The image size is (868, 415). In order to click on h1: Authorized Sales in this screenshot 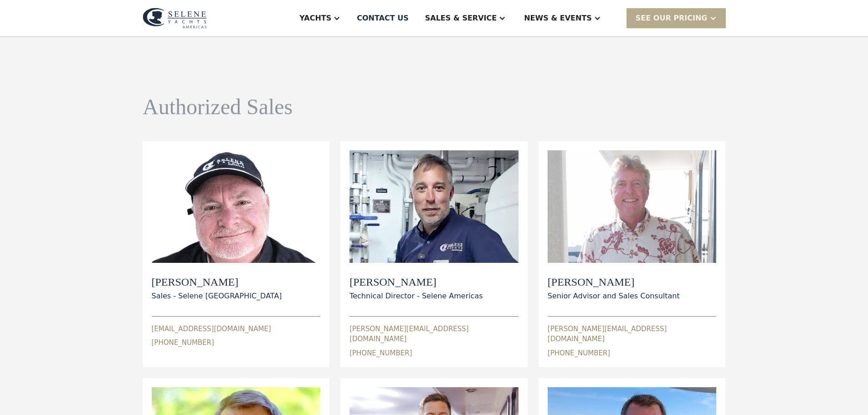, I will do `click(217, 107)`.